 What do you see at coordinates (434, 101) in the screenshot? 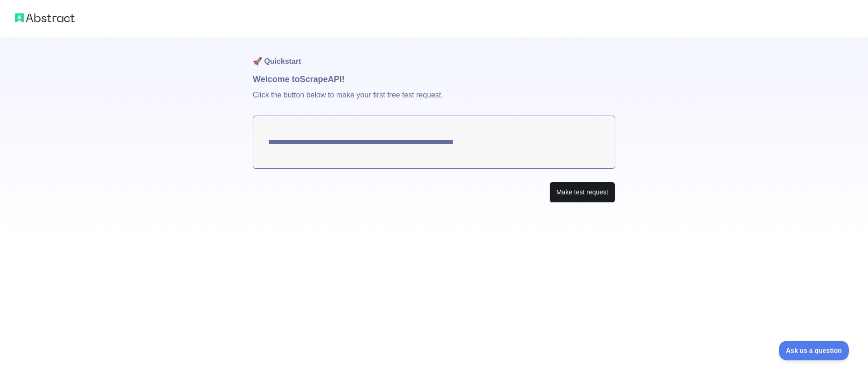
I see `p: Click the button below to make your first free test request.` at bounding box center [434, 101].